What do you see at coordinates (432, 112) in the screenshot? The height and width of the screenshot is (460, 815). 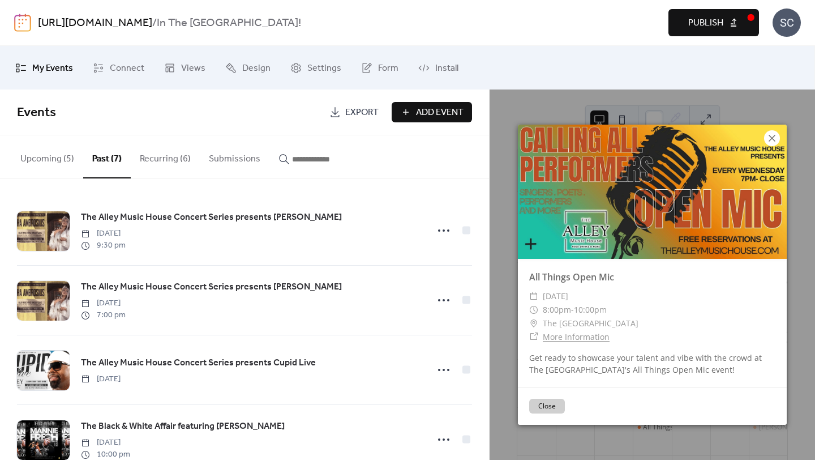 I see `a: Add Event` at bounding box center [432, 112].